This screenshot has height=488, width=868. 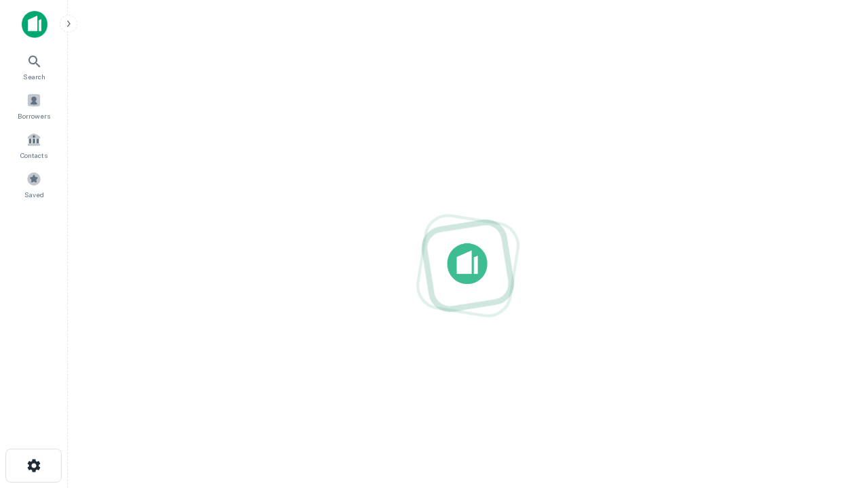 What do you see at coordinates (34, 184) in the screenshot?
I see `a: Saved` at bounding box center [34, 184].